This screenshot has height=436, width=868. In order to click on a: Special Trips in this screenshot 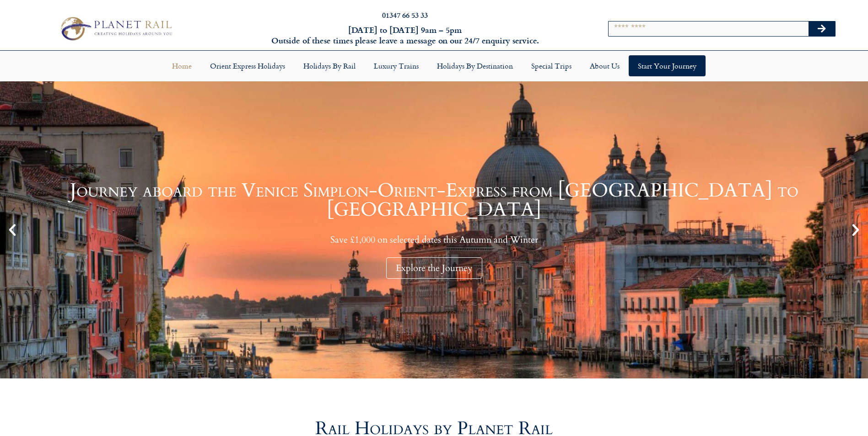, I will do `click(552, 66)`.